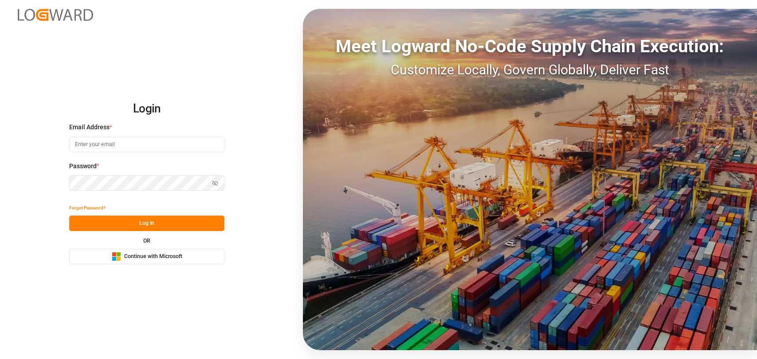  Describe the element at coordinates (147, 257) in the screenshot. I see `button: Continue with Microsoft` at that location.